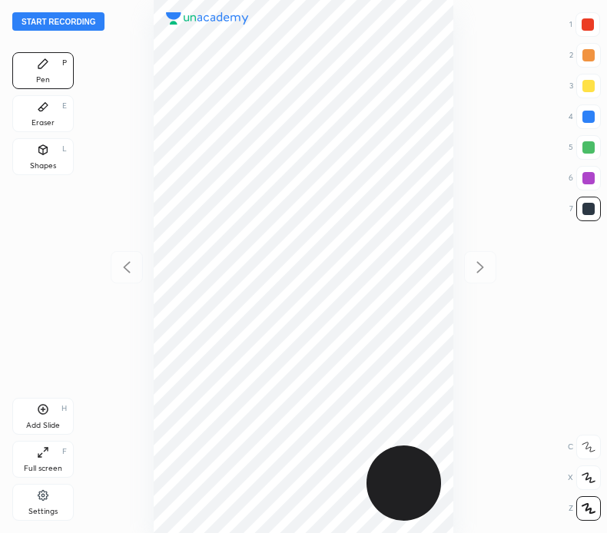 The height and width of the screenshot is (533, 607). I want to click on img: logo.38c385cc.svg, so click(207, 18).